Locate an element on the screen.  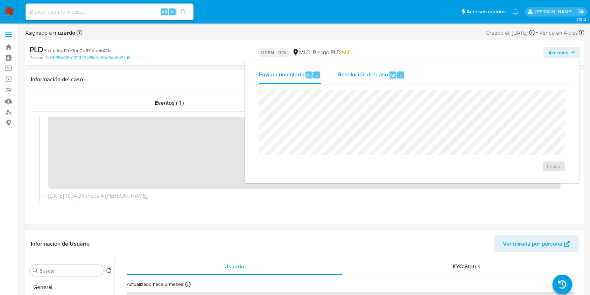
span: Riesgo PLD: is located at coordinates (332, 52).